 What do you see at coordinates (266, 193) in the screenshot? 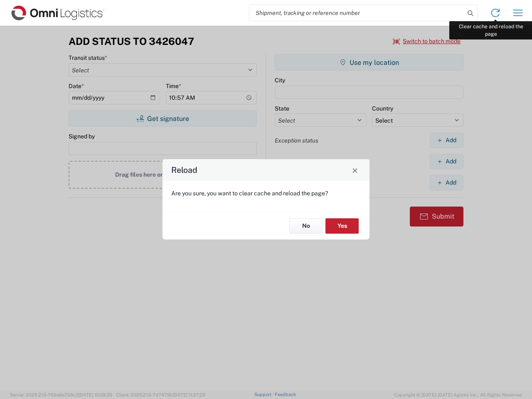
I see `p: Are you sure, you want to clear cache and reload the page?` at bounding box center [266, 193].